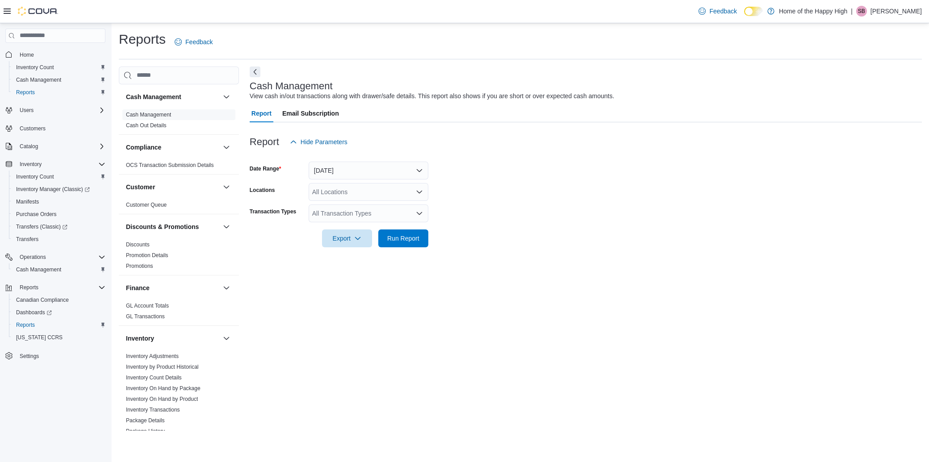 The height and width of the screenshot is (462, 929). Describe the element at coordinates (147, 306) in the screenshot. I see `a: GL Account Totals` at that location.